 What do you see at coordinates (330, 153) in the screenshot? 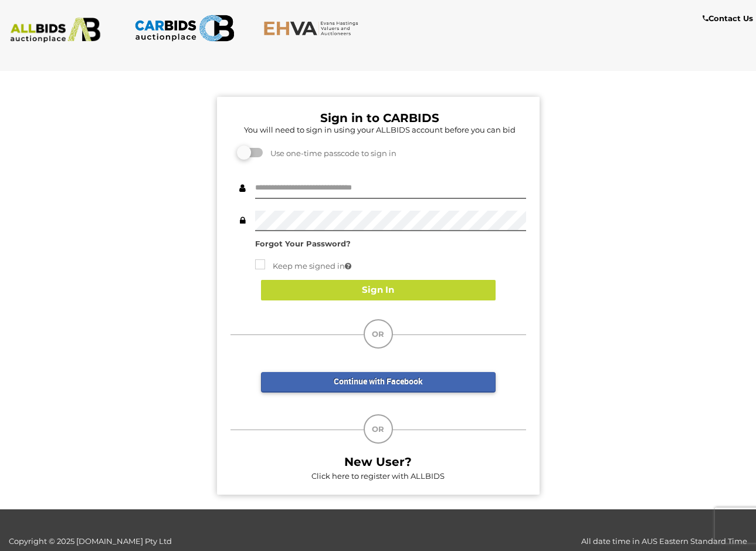
I see `span: Use one-time passcode to sign in` at bounding box center [330, 153].